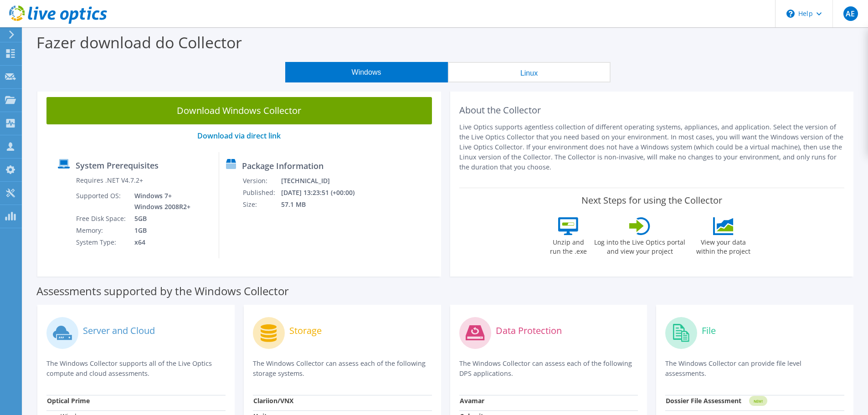  What do you see at coordinates (651, 200) in the screenshot?
I see `label: Next Steps for using the Collector` at bounding box center [651, 200].